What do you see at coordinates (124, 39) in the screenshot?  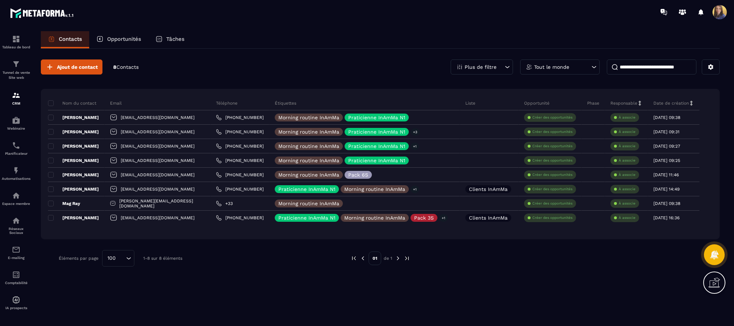 I see `p: Opportunités` at bounding box center [124, 39].